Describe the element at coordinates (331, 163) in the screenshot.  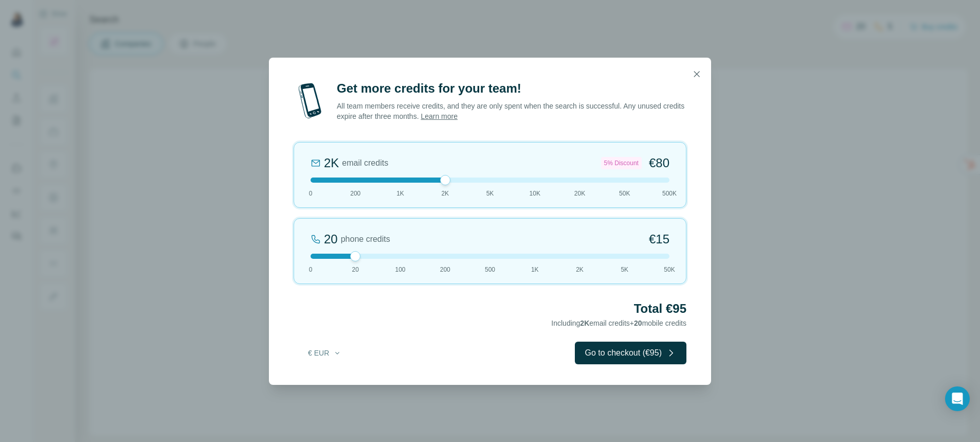
I see `div: 2K` at that location.